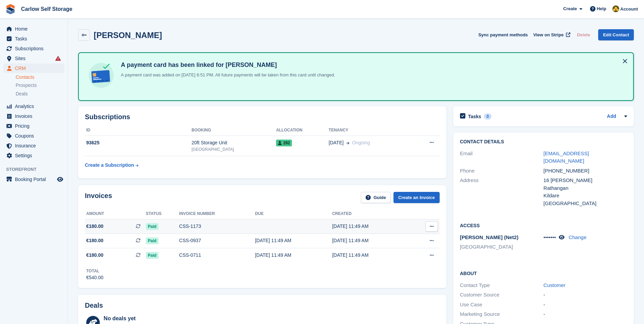  What do you see at coordinates (503, 35) in the screenshot?
I see `button: Sync payment methods` at bounding box center [503, 35].